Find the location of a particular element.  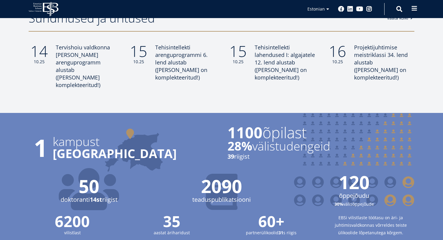

span: 120 is located at coordinates (354, 182).